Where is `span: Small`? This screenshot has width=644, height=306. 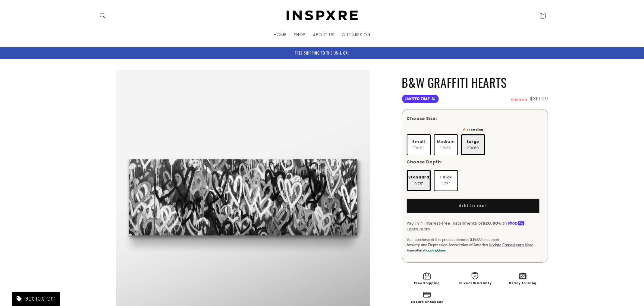
span: Small is located at coordinates (419, 142).